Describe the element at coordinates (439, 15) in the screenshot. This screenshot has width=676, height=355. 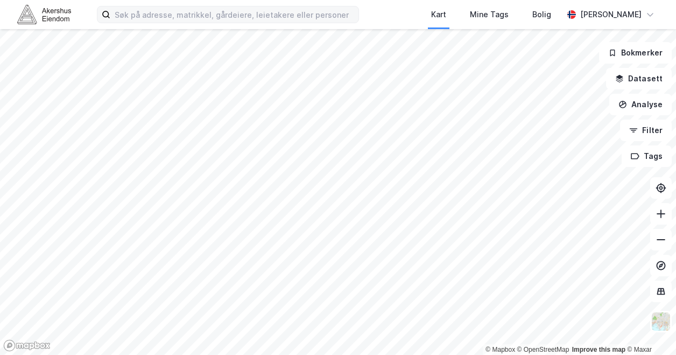
I see `div: Kart` at that location.